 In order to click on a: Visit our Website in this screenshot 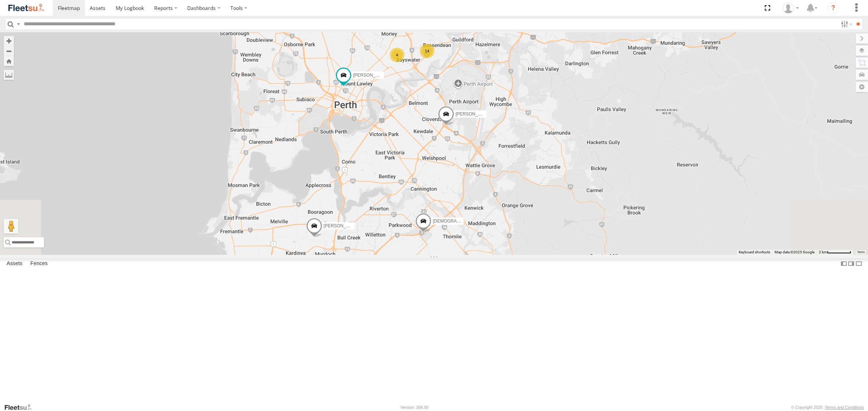, I will do `click(21, 407)`.